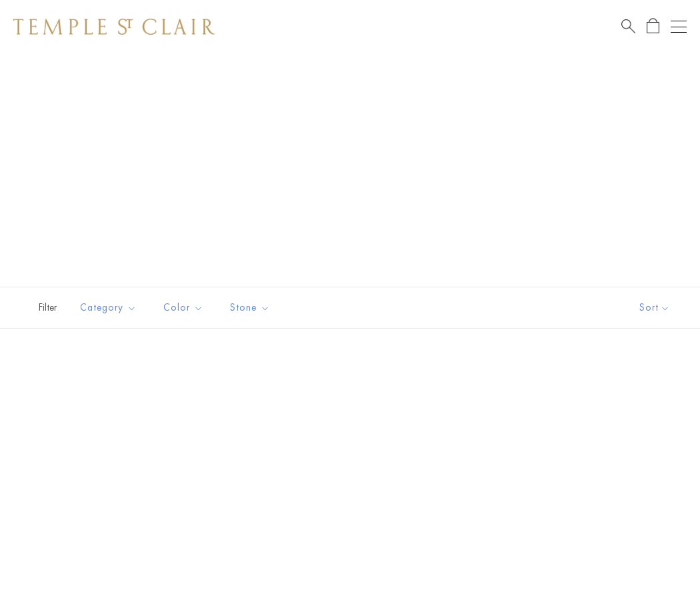 This screenshot has width=700, height=592. I want to click on button: Color, so click(184, 307).